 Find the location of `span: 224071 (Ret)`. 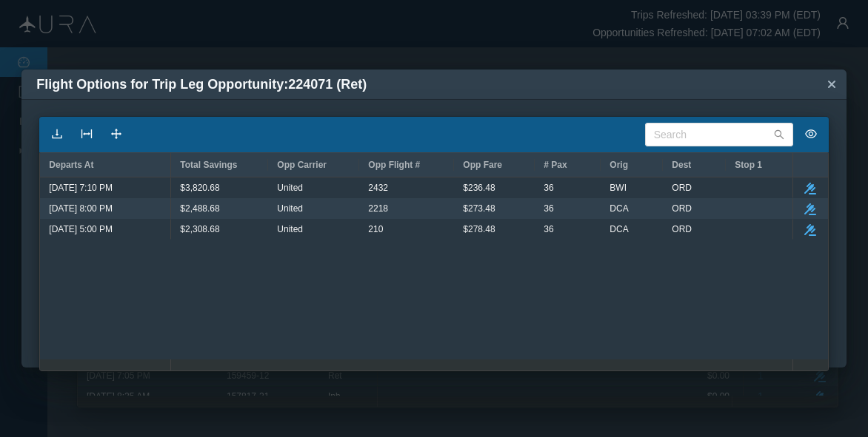

span: 224071 (Ret) is located at coordinates (328, 85).